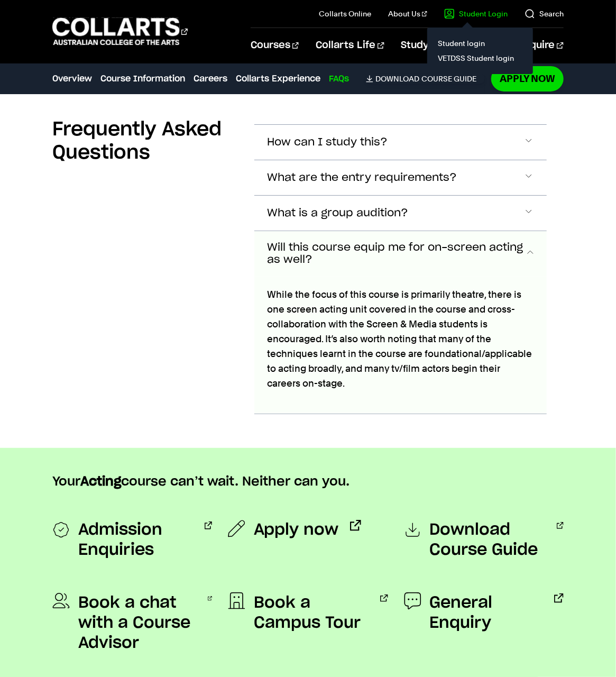 The height and width of the screenshot is (677, 616). What do you see at coordinates (481, 58) in the screenshot?
I see `a: VETDSS Student login` at bounding box center [481, 58].